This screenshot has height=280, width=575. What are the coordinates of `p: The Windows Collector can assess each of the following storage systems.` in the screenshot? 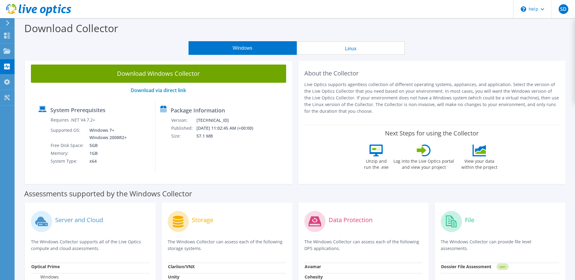 It's located at (227, 245).